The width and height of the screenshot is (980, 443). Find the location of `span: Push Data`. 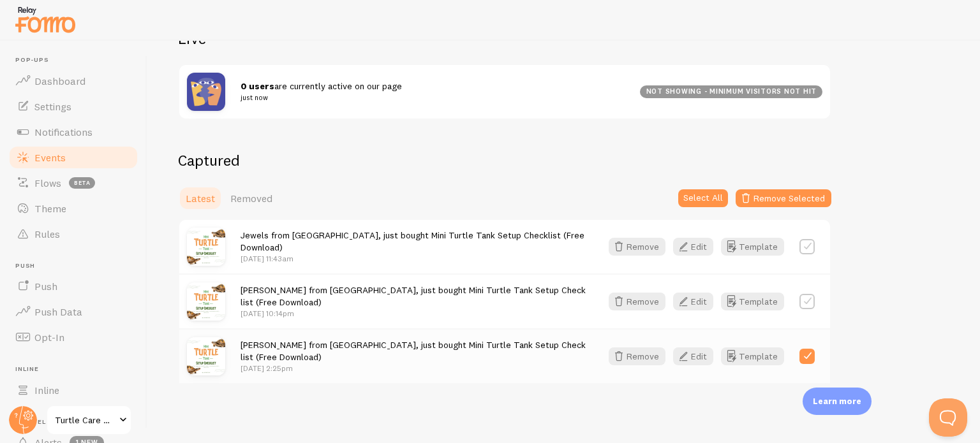

span: Push Data is located at coordinates (58, 312).